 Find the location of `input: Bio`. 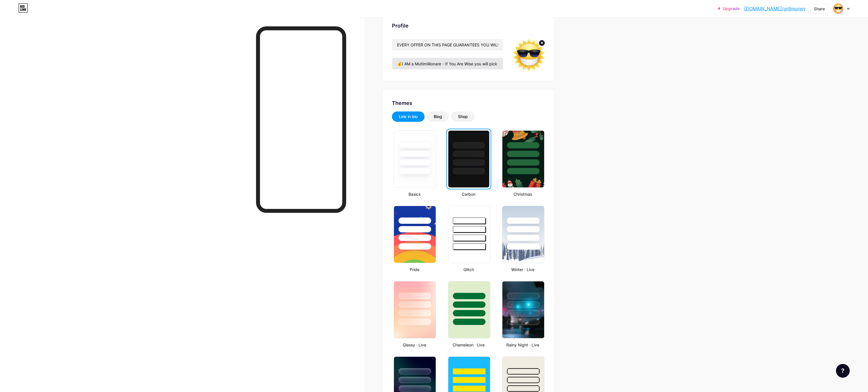

input: Bio is located at coordinates (448, 64).